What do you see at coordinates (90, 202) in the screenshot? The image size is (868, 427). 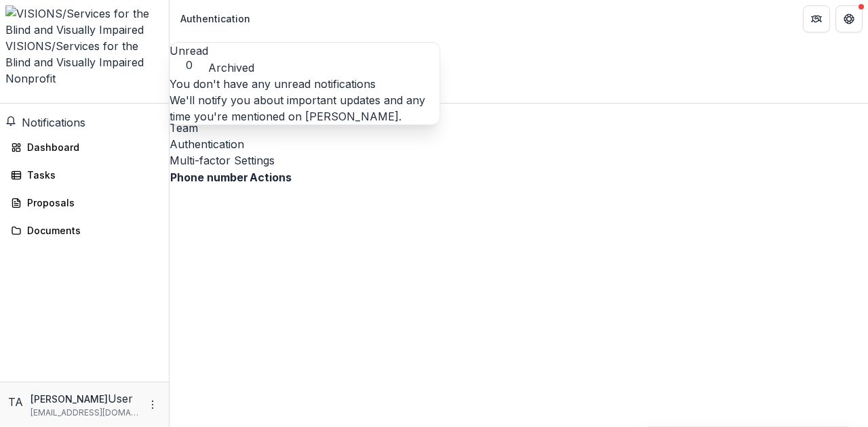 I see `div: Proposals` at bounding box center [90, 202].